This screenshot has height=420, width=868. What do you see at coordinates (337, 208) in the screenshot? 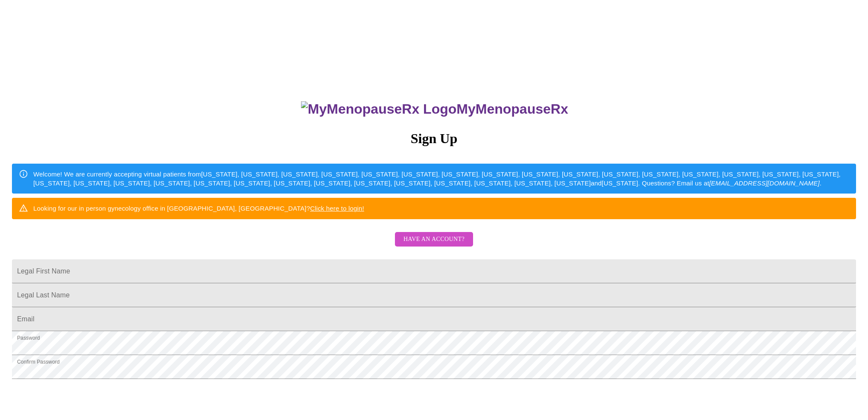
I see `a: Click here to login!` at bounding box center [337, 208].